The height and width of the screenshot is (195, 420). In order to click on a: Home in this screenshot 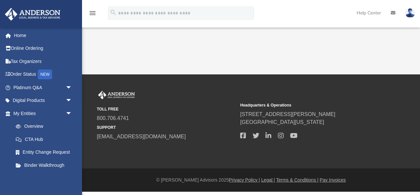, I will do `click(43, 35)`.